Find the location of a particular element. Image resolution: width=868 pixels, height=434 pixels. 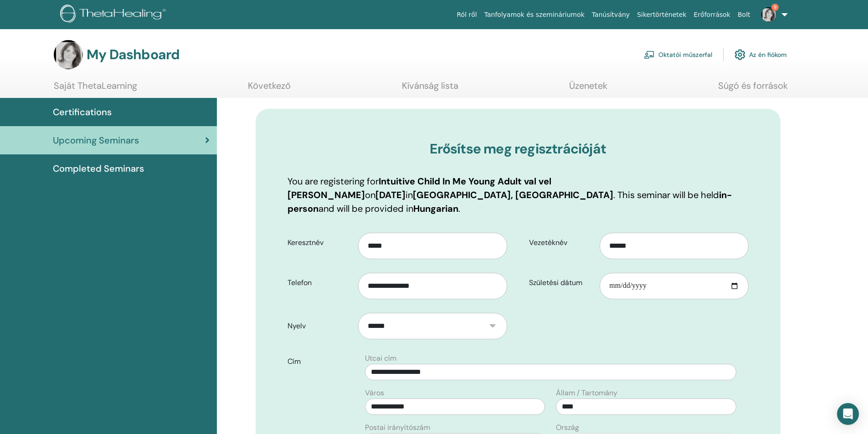

label: Postai irányítószám is located at coordinates (398, 427).